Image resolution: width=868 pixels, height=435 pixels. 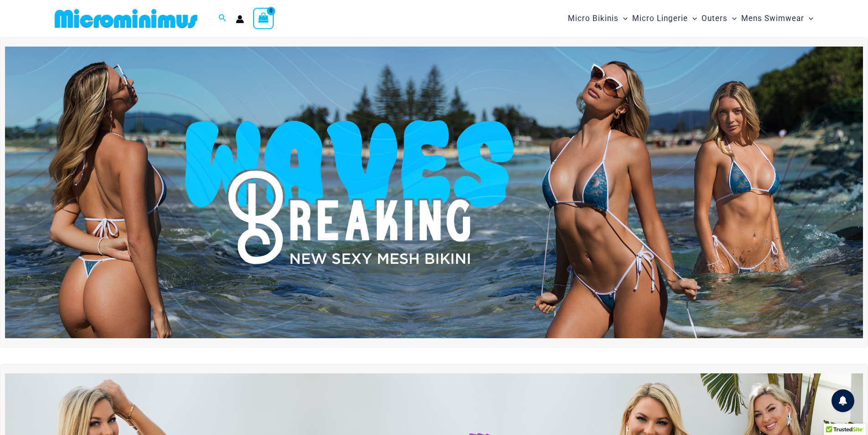 What do you see at coordinates (593, 18) in the screenshot?
I see `span: Micro Bikinis` at bounding box center [593, 18].